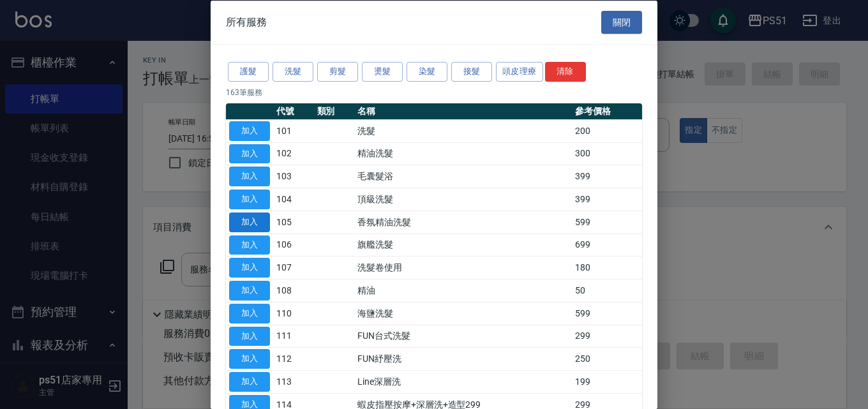  I want to click on button: 接髮, so click(472, 71).